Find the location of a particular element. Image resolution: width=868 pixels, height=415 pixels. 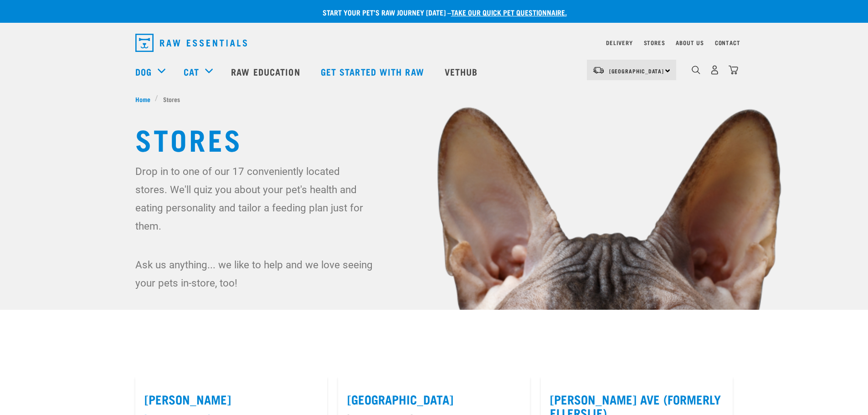

img: home-icon-1@2x.png is located at coordinates (696, 70).